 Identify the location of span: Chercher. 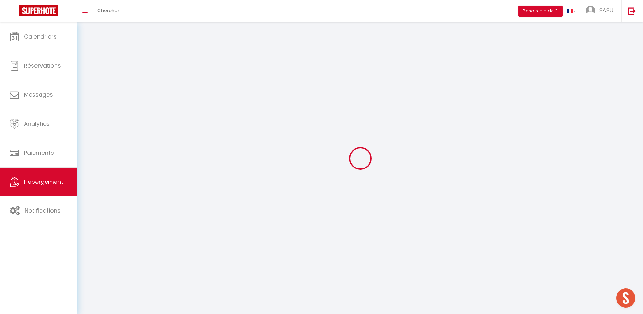
(108, 10).